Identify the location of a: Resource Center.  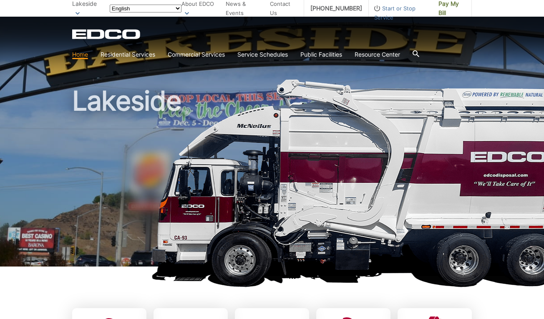
(377, 55).